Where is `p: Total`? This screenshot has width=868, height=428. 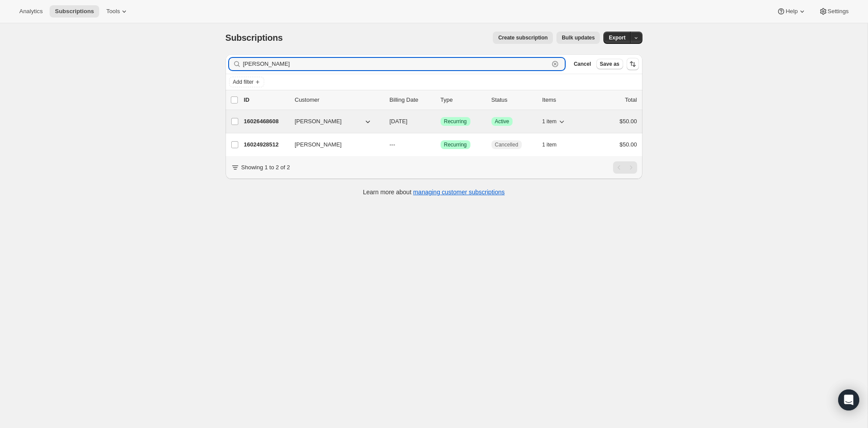
p: Total is located at coordinates (630, 100).